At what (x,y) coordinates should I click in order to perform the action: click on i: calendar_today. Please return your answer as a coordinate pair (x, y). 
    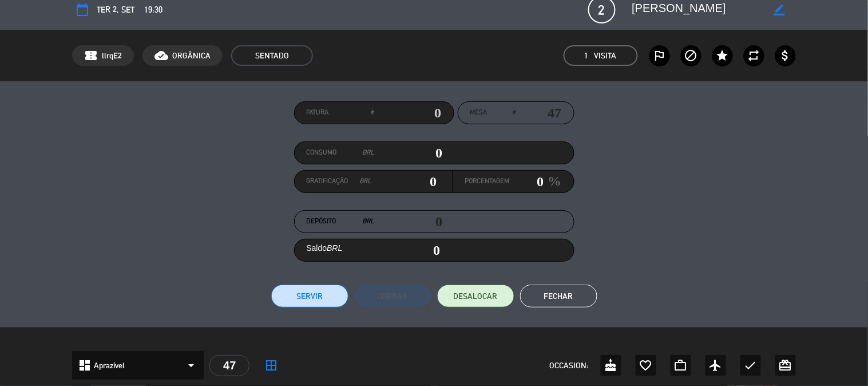
    Looking at the image, I should click on (82, 10).